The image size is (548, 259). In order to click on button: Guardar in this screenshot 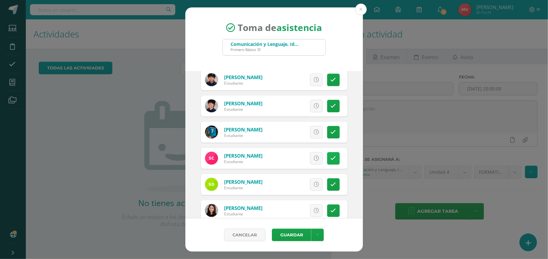, I will do `click(292, 235)`.